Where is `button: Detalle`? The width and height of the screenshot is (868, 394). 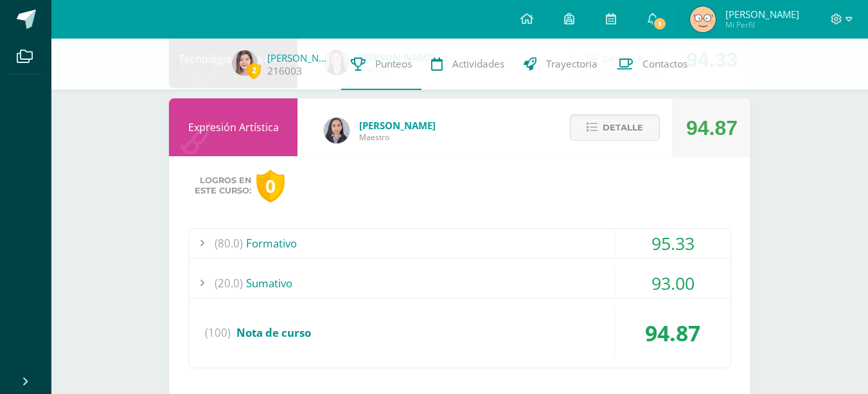
button: Detalle is located at coordinates (614, 127).